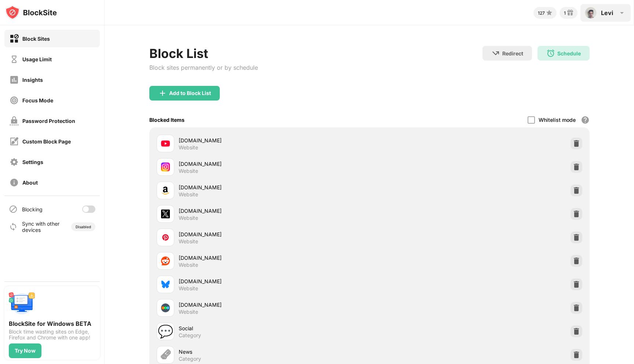  Describe the element at coordinates (591, 13) in the screenshot. I see `img: ACg8ocJslZbi00p7s0_dy-twYiYH5oU15100AqDp7b4KfPAlqz0=s96-c` at that location.